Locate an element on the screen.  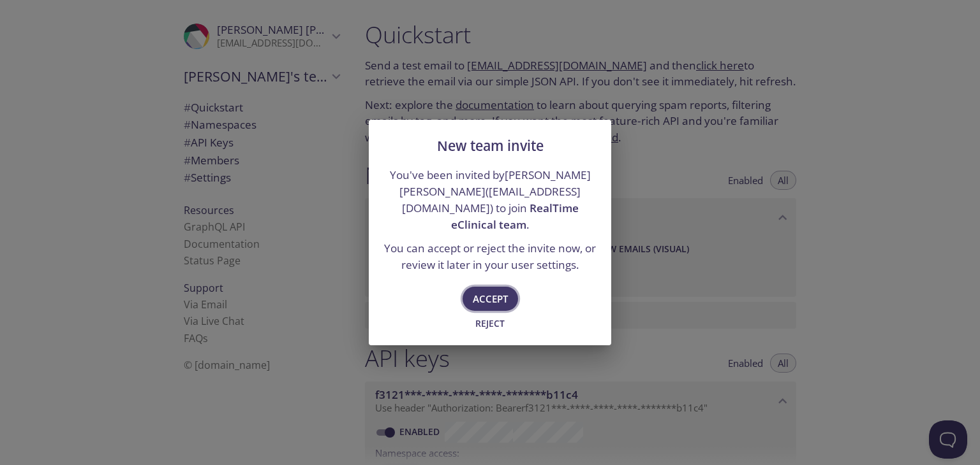
p: You can accept or reject the invite now, or review it later in your user settings. is located at coordinates (490, 257).